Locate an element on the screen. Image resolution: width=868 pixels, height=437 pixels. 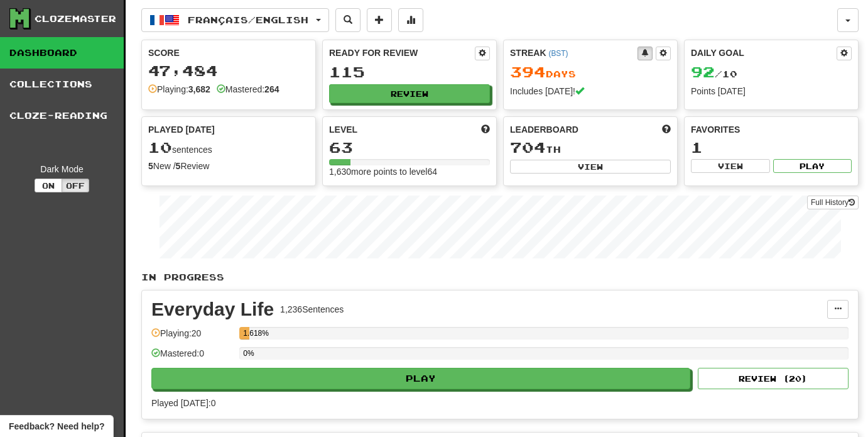
button: Off is located at coordinates (75, 185).